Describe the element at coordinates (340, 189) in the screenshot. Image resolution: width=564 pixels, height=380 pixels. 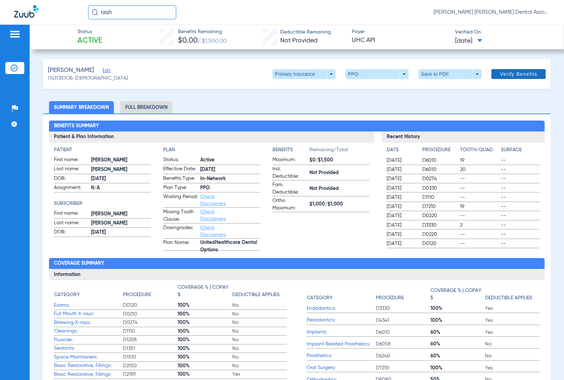
I see `span: Not Provided` at that location.